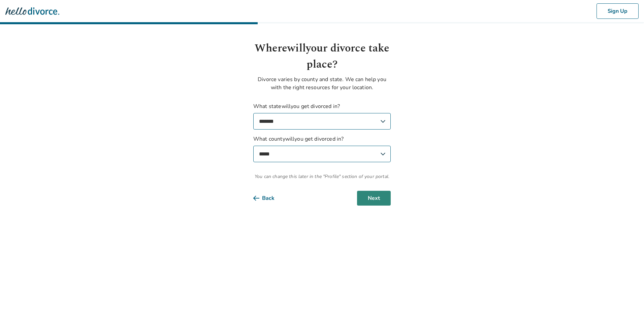 Image resolution: width=644 pixels, height=321 pixels. What do you see at coordinates (322, 176) in the screenshot?
I see `span: You can change this later in the "Profile" section of your portal.` at bounding box center [322, 176].